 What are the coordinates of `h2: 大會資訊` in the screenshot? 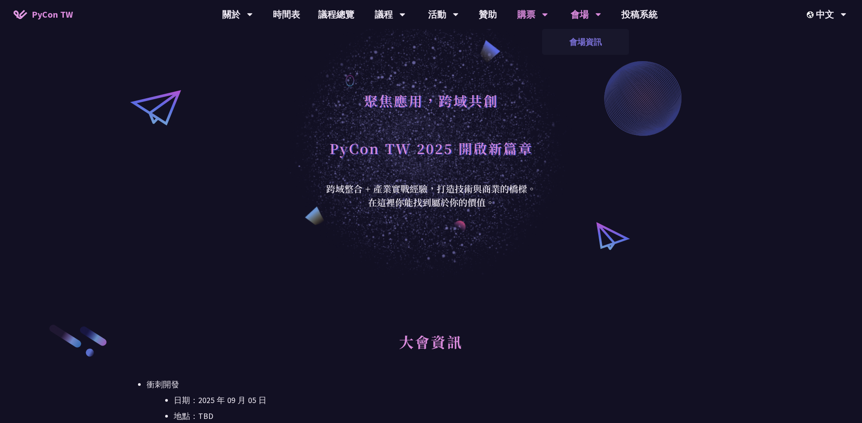 It's located at (431, 348).